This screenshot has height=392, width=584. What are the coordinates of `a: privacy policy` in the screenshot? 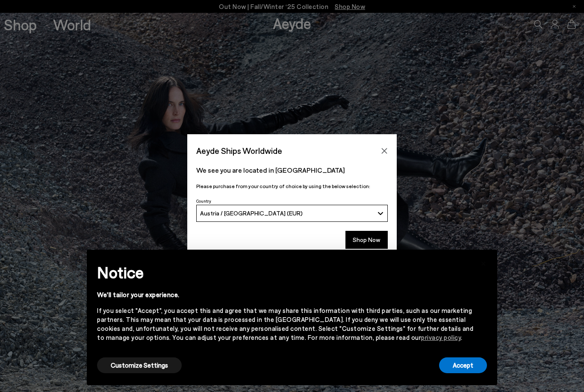 It's located at (441, 337).